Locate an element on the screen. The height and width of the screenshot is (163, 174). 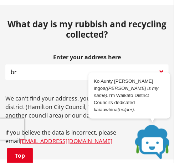
h2: What day is my rubbish and recycling collected? is located at coordinates (87, 30).